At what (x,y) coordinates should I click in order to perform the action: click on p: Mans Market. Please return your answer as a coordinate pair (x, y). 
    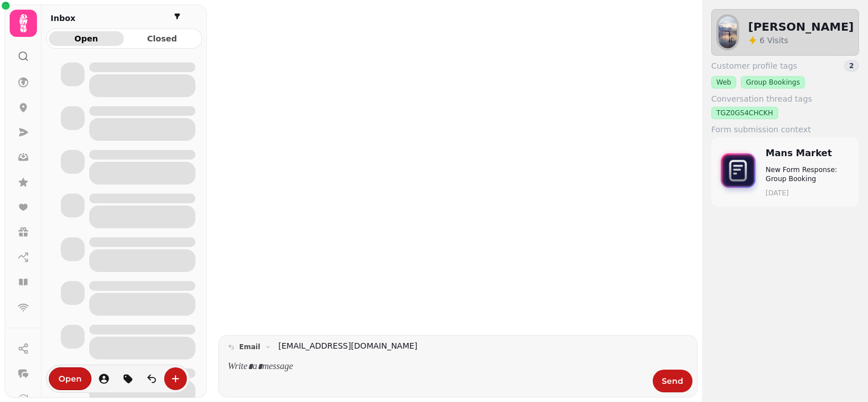
    Looking at the image, I should click on (808, 153).